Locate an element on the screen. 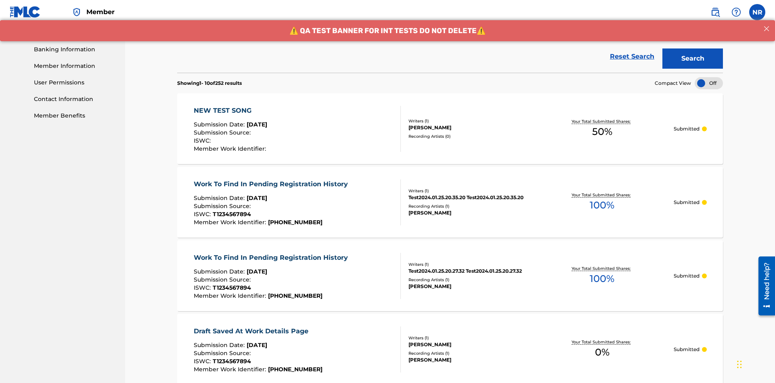  div: Need help? is located at coordinates (14, 28).